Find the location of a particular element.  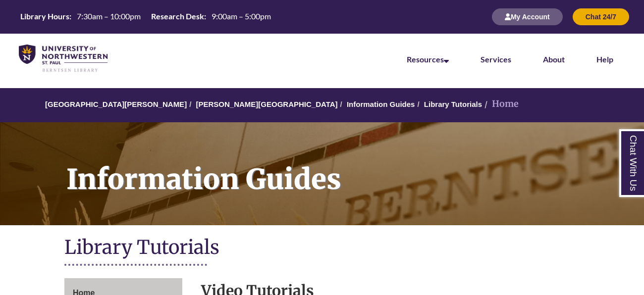

a: About is located at coordinates (554, 59).